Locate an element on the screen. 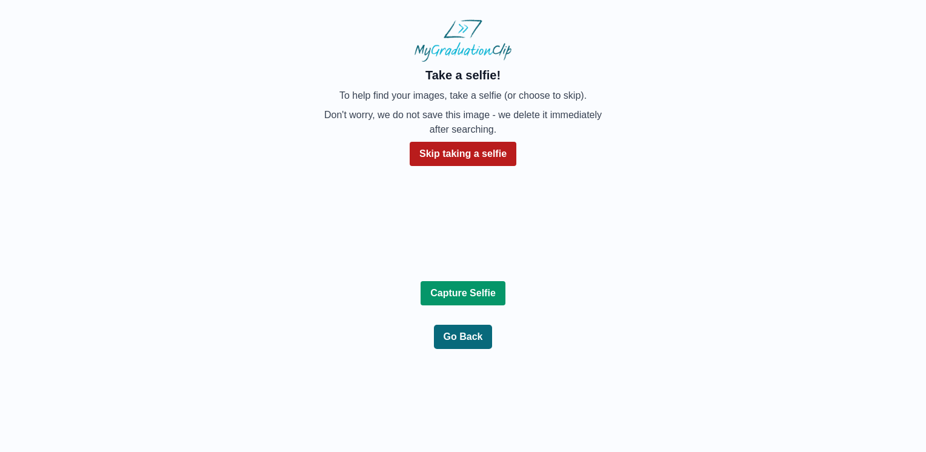  button: Skip taking a selfie is located at coordinates (463, 154).